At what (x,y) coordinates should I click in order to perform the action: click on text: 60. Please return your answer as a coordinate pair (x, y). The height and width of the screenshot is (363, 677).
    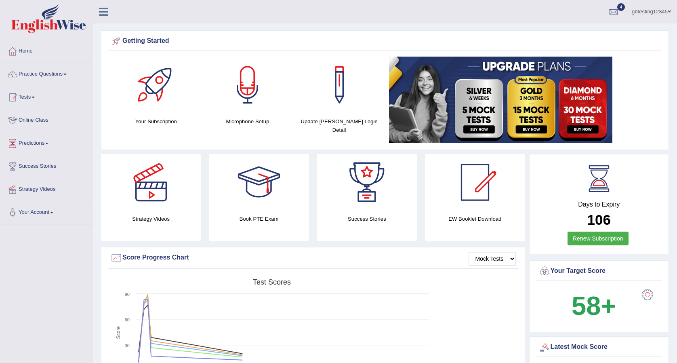
    Looking at the image, I should click on (127, 320).